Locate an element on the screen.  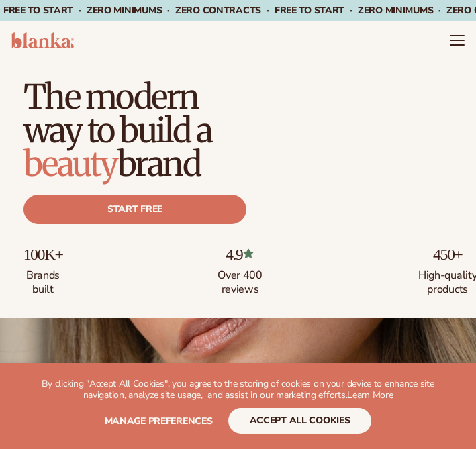
p: By clicking "Accept All Cookies", you agree to the storing of cookies on your device to enhance s... is located at coordinates (238, 390).